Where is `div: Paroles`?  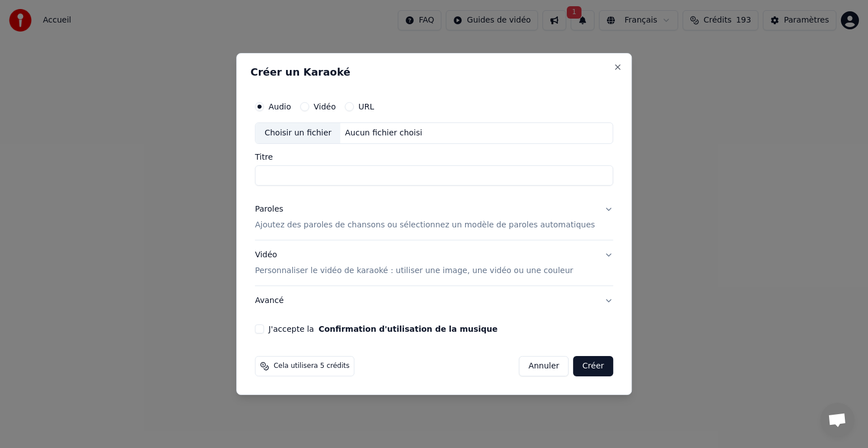
div: Paroles is located at coordinates (269, 210).